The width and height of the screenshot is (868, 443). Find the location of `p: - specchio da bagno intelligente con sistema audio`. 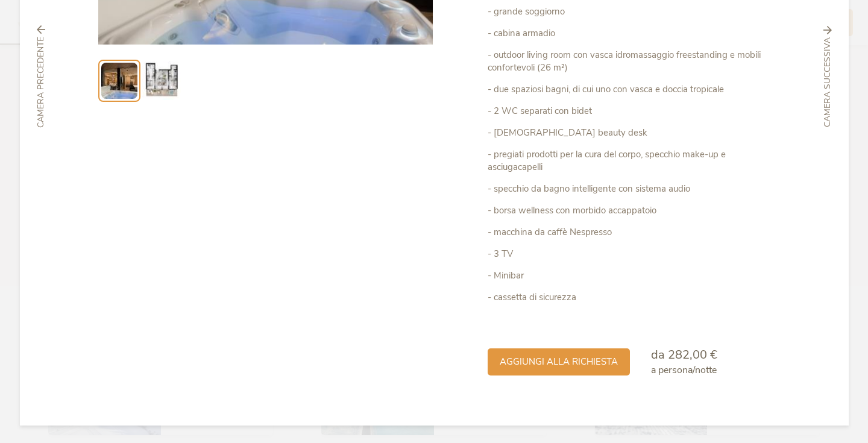

p: - specchio da bagno intelligente con sistema audio is located at coordinates (629, 189).